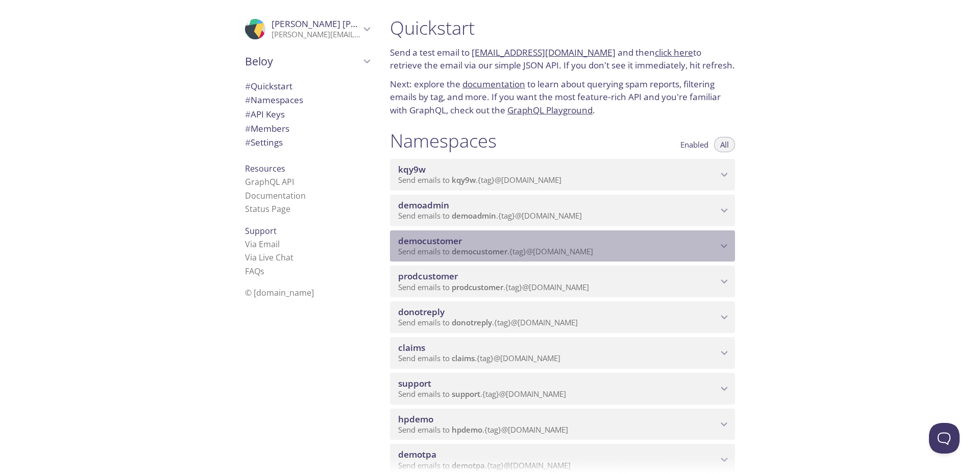  I want to click on span: Members, so click(267, 128).